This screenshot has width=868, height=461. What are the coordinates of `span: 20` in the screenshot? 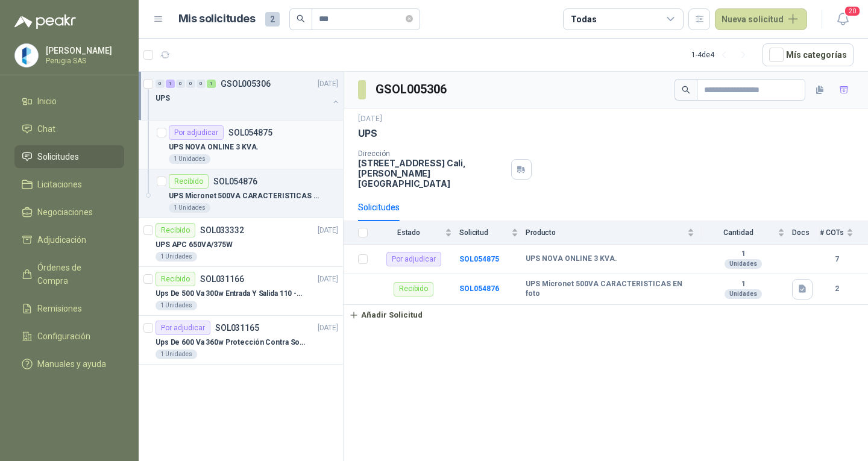 It's located at (853, 11).